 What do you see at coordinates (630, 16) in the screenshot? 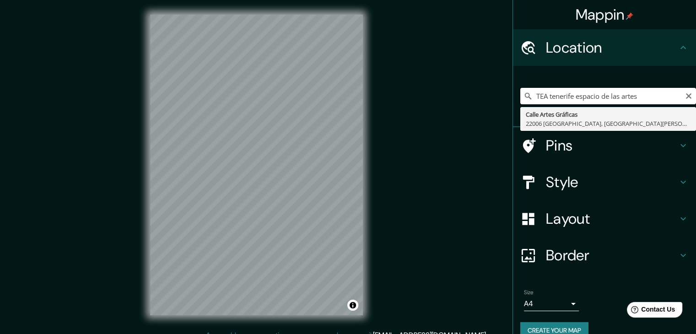
I see `img: pin-icon.png` at bounding box center [630, 16].